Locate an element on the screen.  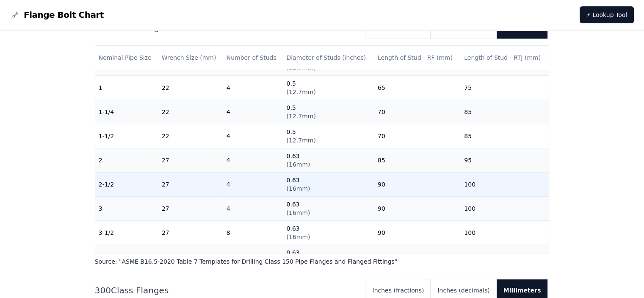
td: 3 is located at coordinates (126, 209).